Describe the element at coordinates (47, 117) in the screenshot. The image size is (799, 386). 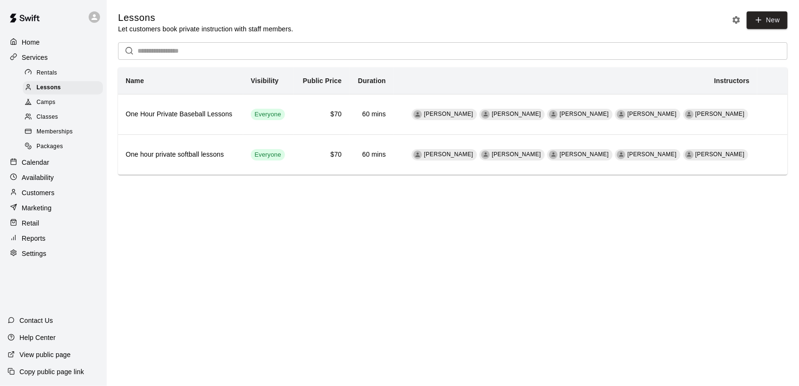
I see `span: Classes` at that location.